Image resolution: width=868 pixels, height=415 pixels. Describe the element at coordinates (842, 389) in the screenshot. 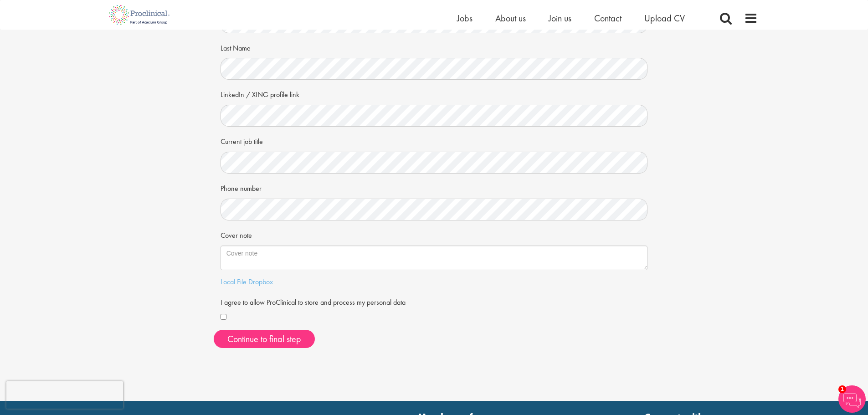

I see `span: 1` at that location.